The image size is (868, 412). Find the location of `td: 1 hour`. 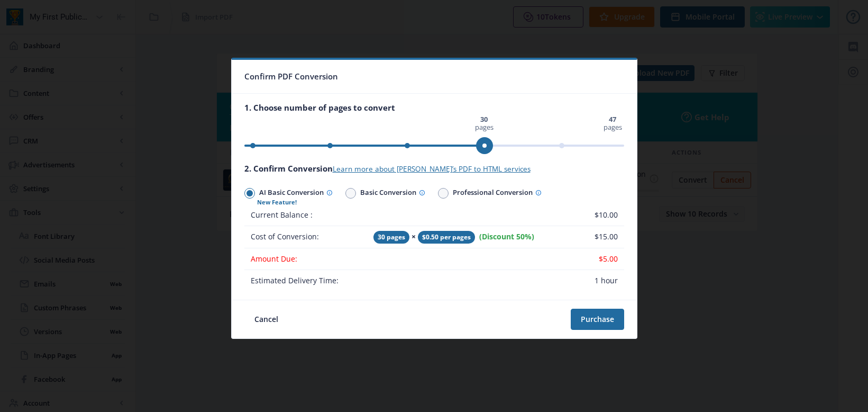

td: 1 hour is located at coordinates (601, 281).